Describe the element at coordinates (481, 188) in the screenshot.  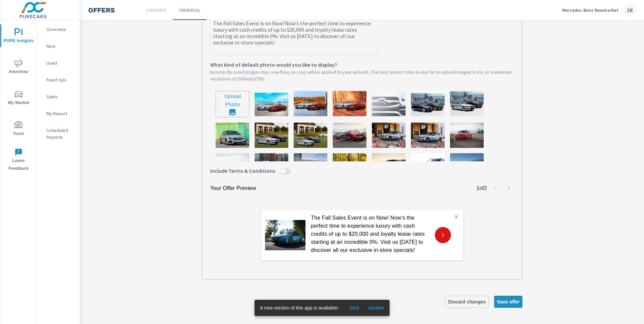
I see `p: 1 of 2` at that location.